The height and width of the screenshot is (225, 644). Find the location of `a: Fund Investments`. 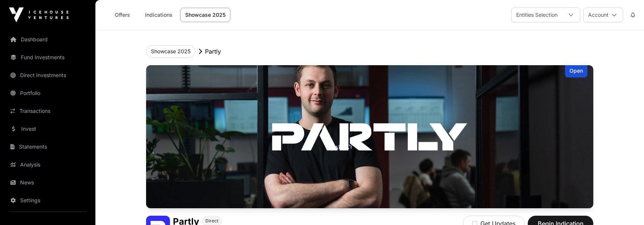

a: Fund Investments is located at coordinates (47, 57).